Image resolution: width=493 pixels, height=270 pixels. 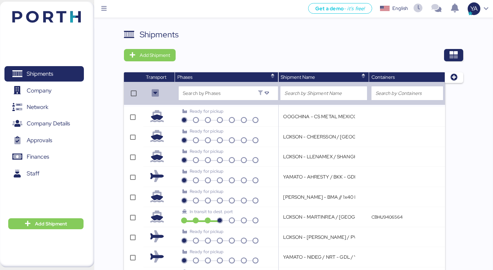 I want to click on span: Shipments, so click(x=40, y=74).